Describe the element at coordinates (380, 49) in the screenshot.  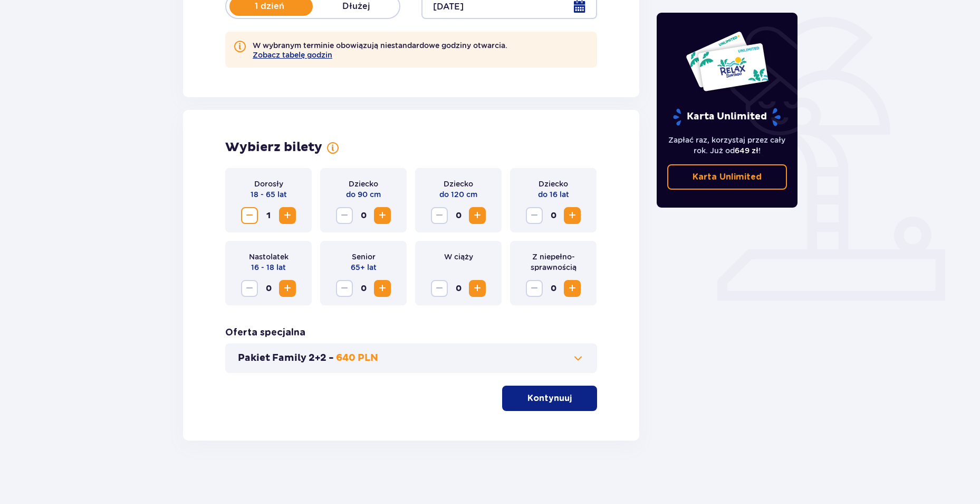
I see `p: W wybranym terminie obowiązują niestandardowe godziny otwarcia.` at that location.